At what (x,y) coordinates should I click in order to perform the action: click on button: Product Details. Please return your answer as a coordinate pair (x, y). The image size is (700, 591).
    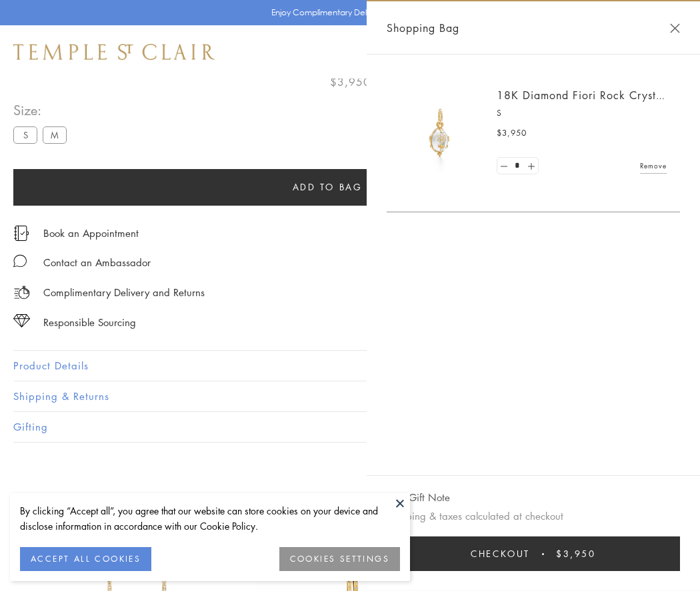
    Looking at the image, I should click on (350, 366).